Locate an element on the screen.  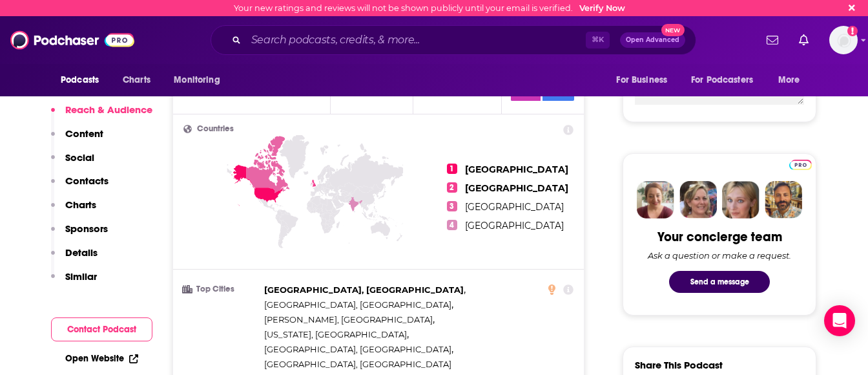
button: Show profile menu is located at coordinates (843, 40).